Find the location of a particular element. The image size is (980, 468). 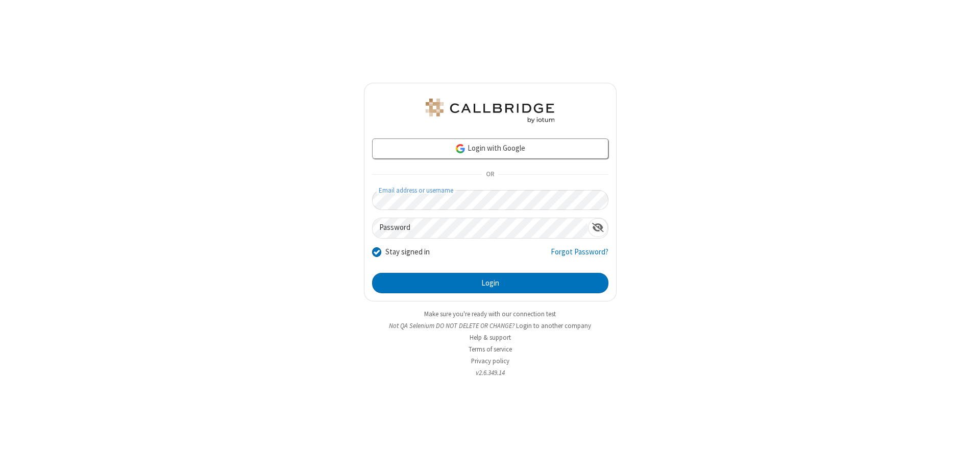

img: google-icon.png is located at coordinates (461, 149).